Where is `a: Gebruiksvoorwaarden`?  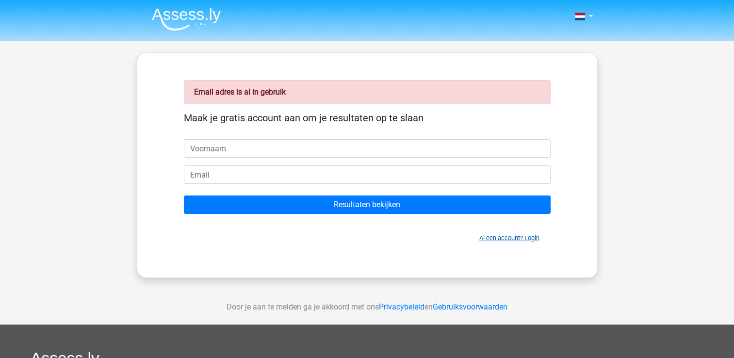 a: Gebruiksvoorwaarden is located at coordinates (470, 307).